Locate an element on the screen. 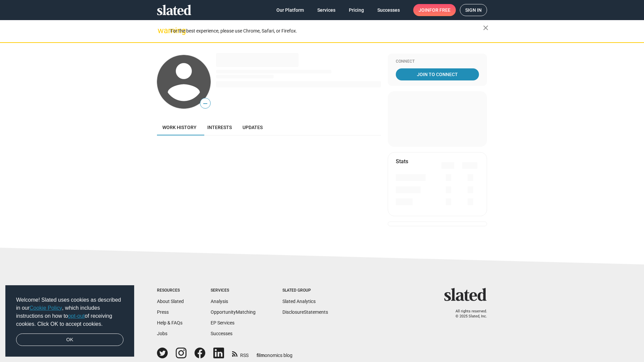 The height and width of the screenshot is (362, 644). a: Pricing is located at coordinates (356, 10).